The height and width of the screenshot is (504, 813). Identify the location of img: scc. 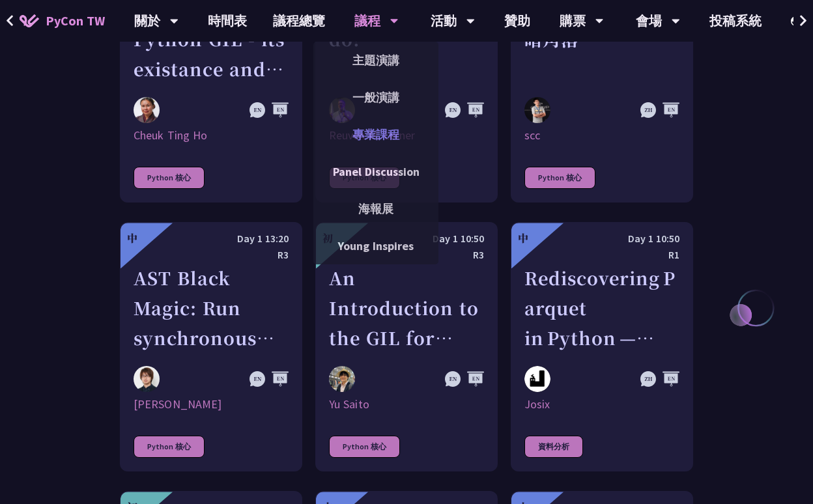
(537, 110).